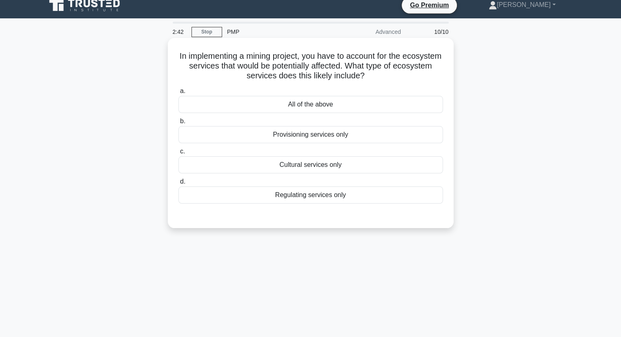  Describe the element at coordinates (311, 195) in the screenshot. I see `div: Regulating services only` at that location.